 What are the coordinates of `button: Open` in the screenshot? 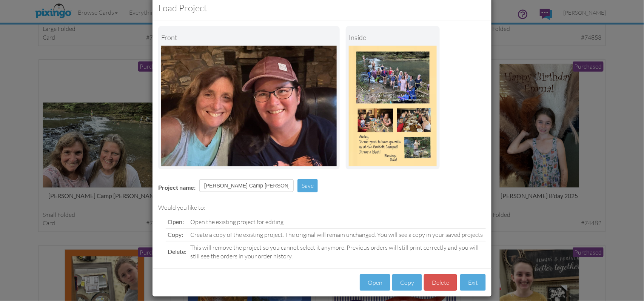 It's located at (374, 283).